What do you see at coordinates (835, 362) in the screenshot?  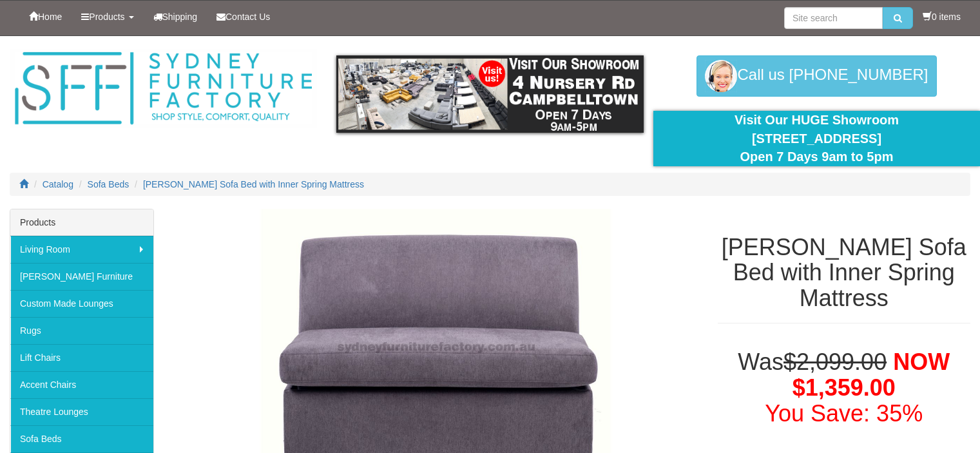 I see `del: $2,099.00` at bounding box center [835, 362].